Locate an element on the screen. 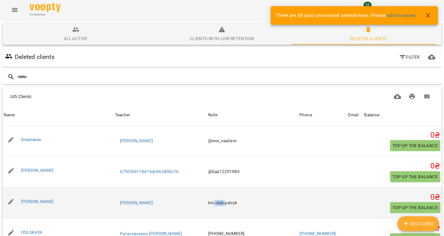 This screenshot has height=236, width=444. span: Balance is located at coordinates (402, 115).